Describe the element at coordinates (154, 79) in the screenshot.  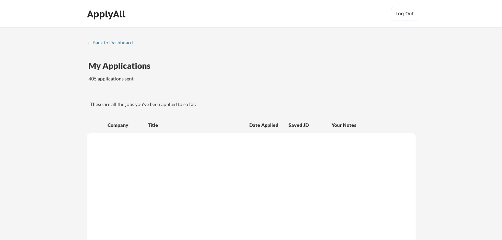
I see `div: 405 applications sent` at that location.